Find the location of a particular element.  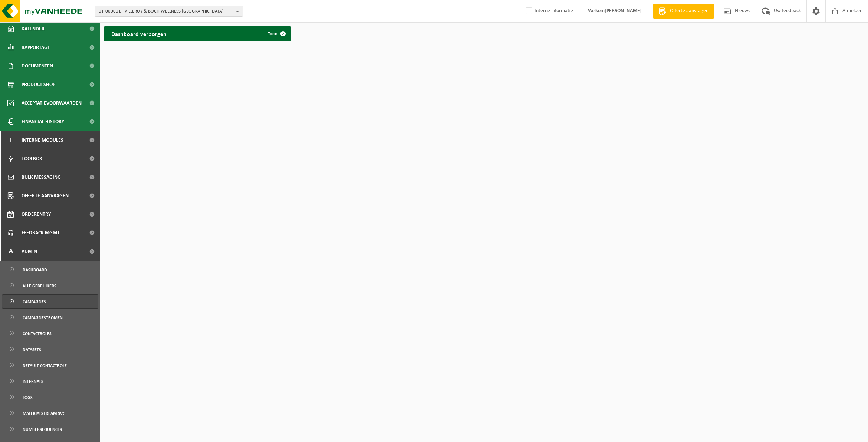

span: Orderentry Goedkeuring is located at coordinates (53, 214).